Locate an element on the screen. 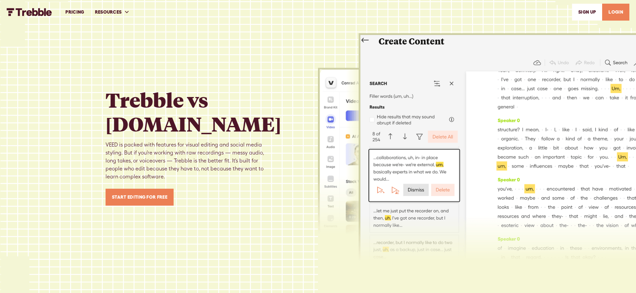  a: PRICING is located at coordinates (75, 12).